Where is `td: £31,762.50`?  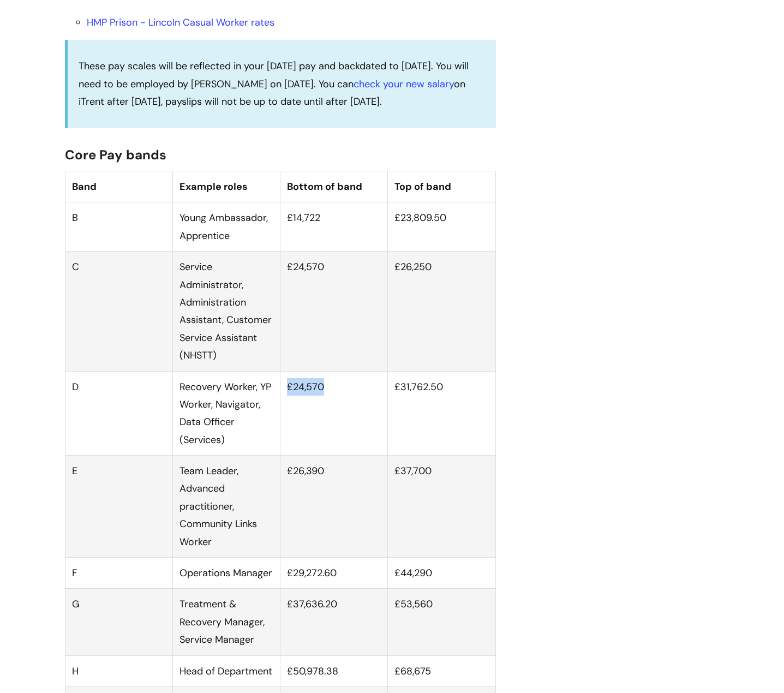 td: £31,762.50 is located at coordinates (441, 413).